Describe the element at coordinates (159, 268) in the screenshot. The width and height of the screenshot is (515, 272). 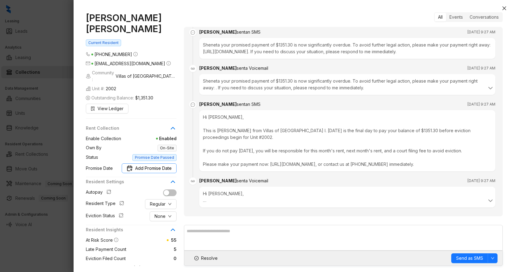
I see `span: 0%` at that location.